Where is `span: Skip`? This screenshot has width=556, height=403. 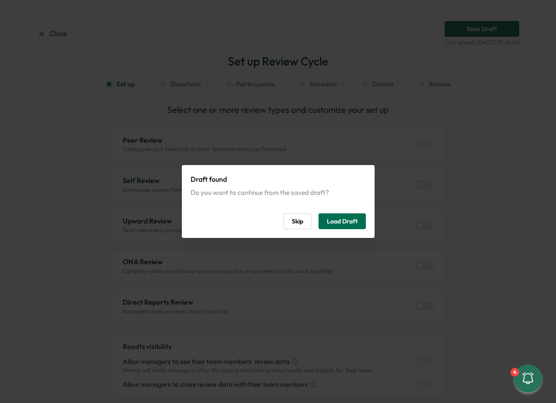
span: Skip is located at coordinates (298, 221).